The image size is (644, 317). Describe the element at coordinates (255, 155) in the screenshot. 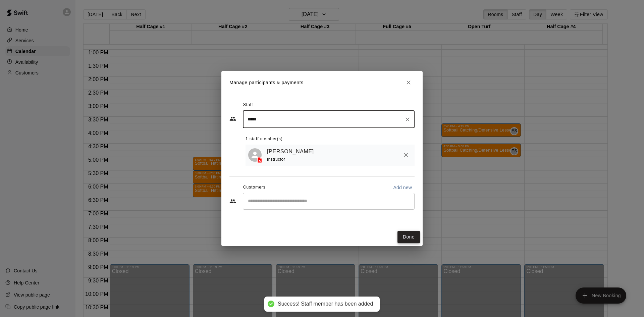

I see `div: Erica Scales` at that location.